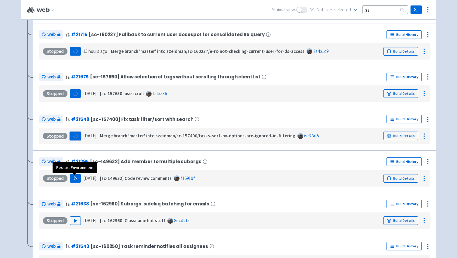 Image resolution: width=457 pixels, height=258 pixels. What do you see at coordinates (80, 77) in the screenshot?
I see `a: #21675` at bounding box center [80, 77].